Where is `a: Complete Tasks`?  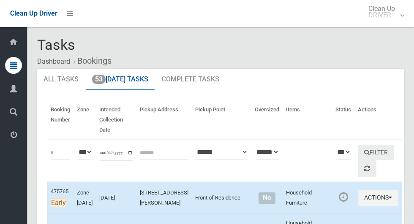
a: Complete Tasks is located at coordinates (191, 80).